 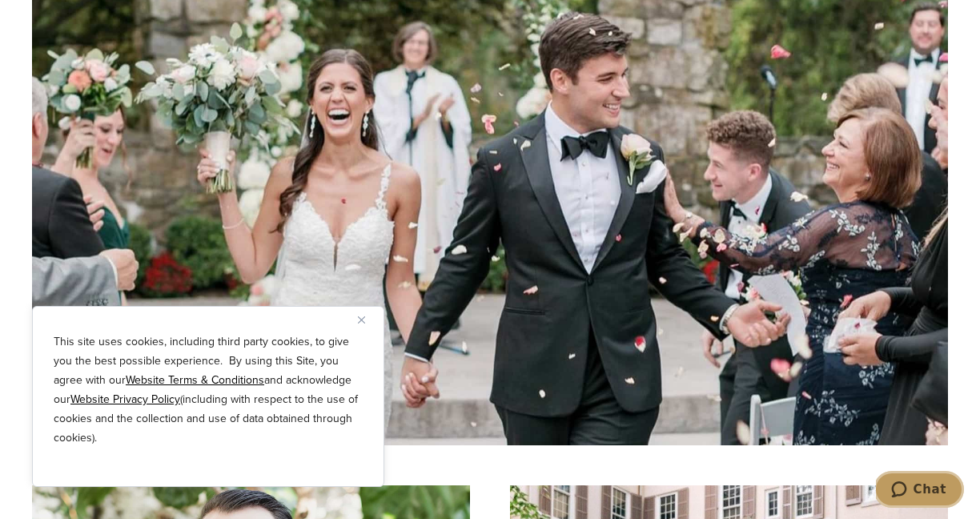 What do you see at coordinates (125, 399) in the screenshot?
I see `u: Website Privacy Policy` at bounding box center [125, 399].